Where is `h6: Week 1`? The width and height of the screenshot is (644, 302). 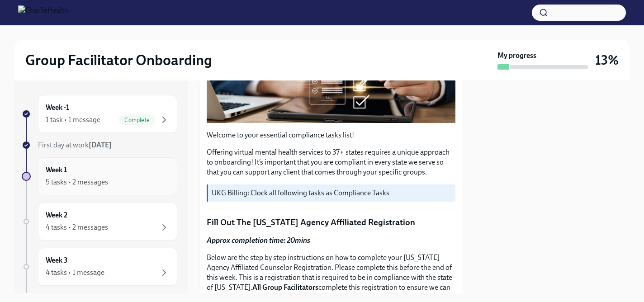
h6: Week 1 is located at coordinates (56, 170).